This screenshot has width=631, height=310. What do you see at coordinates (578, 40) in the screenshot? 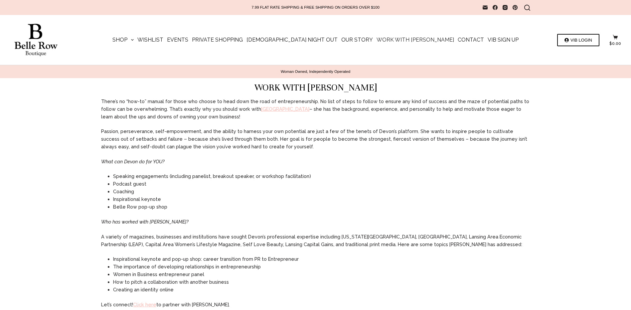
I see `a: VIB LOGIN` at bounding box center [578, 40].